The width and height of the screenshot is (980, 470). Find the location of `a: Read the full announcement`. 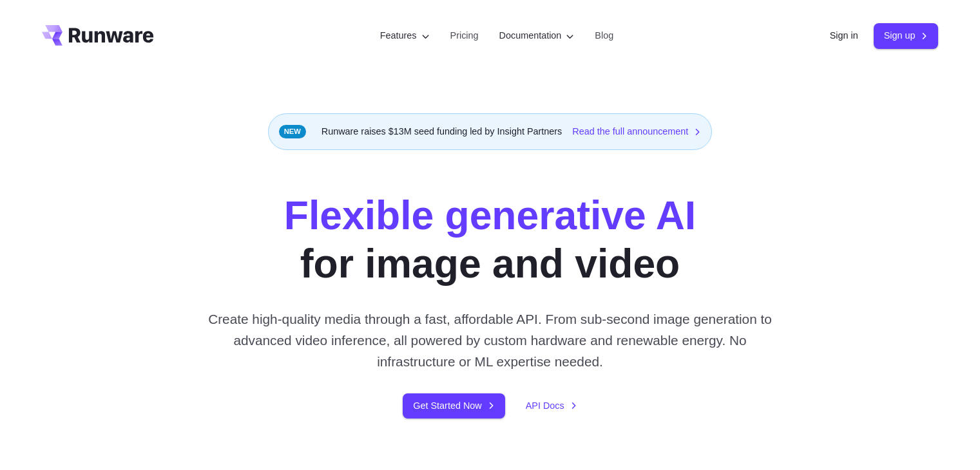

a: Read the full announcement is located at coordinates (637, 131).